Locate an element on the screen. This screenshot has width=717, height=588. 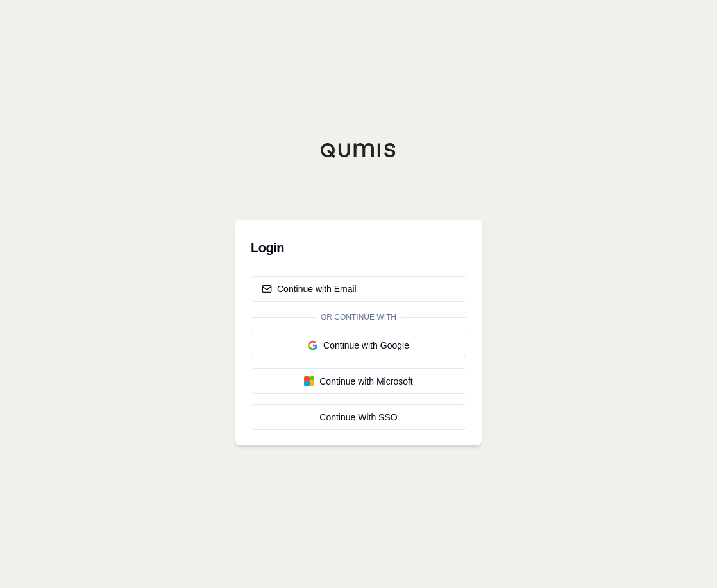
div: Continue With SSO is located at coordinates (358, 417).